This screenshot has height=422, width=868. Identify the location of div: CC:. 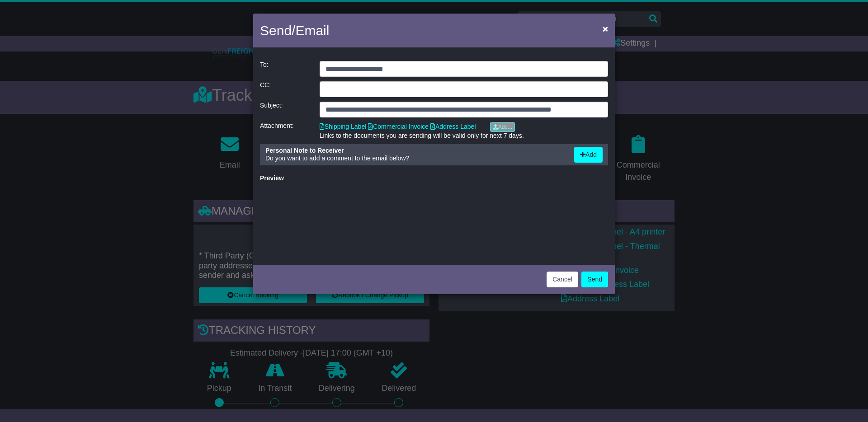
(285, 89).